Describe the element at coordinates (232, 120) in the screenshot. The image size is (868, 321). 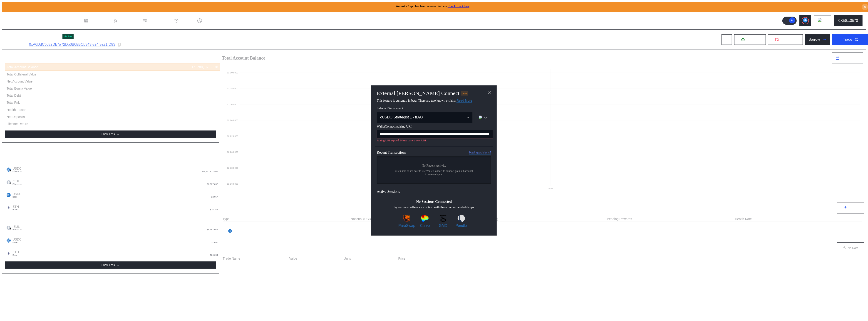
I see `text: 12,240,000` at that location.